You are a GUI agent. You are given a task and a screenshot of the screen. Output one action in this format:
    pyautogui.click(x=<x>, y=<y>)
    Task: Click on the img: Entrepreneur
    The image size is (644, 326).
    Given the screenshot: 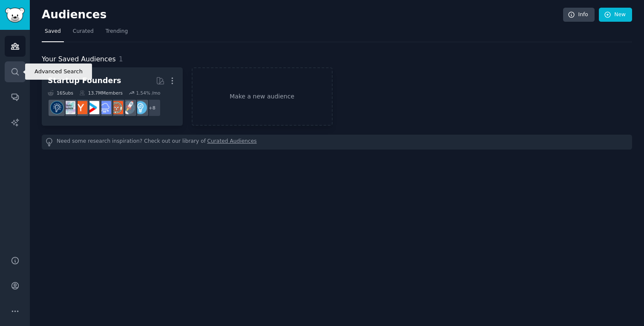 What is the action you would take?
    pyautogui.click(x=140, y=107)
    